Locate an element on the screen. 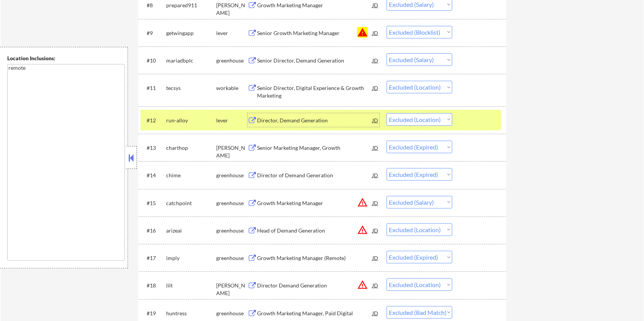  div: Growth Marketing Manager, Paid Digital is located at coordinates (315, 314).